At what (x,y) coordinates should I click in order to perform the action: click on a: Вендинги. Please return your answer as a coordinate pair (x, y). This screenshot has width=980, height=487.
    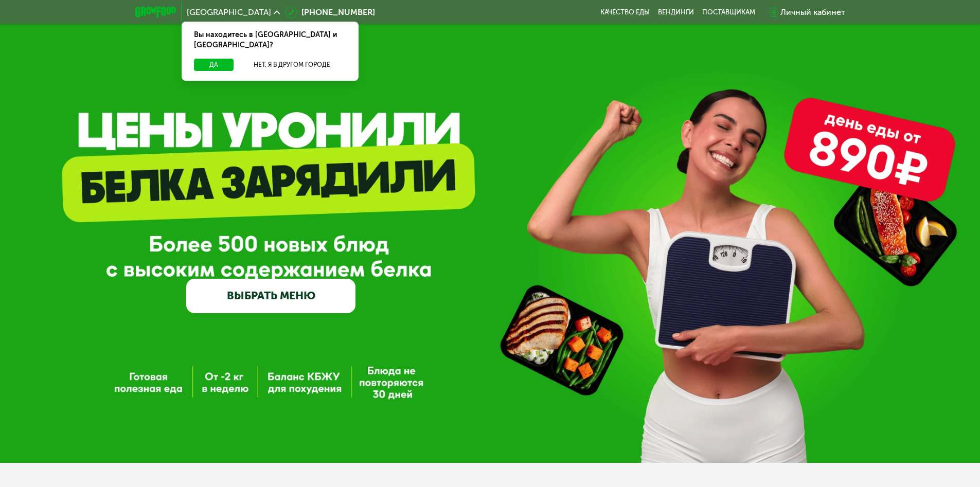
    Looking at the image, I should click on (676, 13).